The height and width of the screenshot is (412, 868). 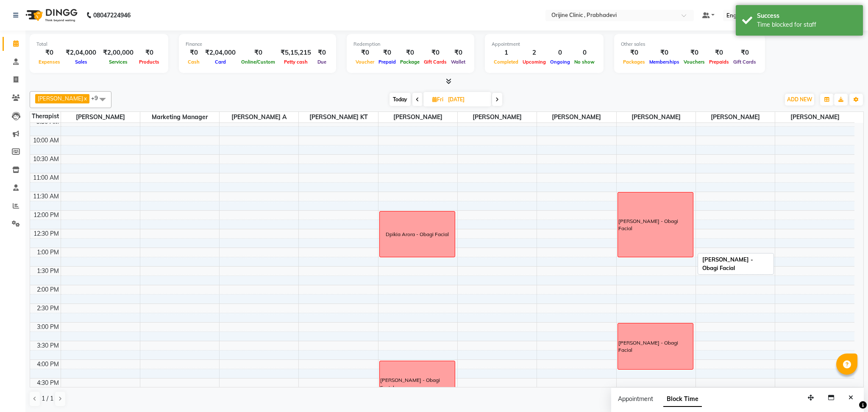 What do you see at coordinates (48, 327) in the screenshot?
I see `div: 3:00 PM` at bounding box center [48, 327].